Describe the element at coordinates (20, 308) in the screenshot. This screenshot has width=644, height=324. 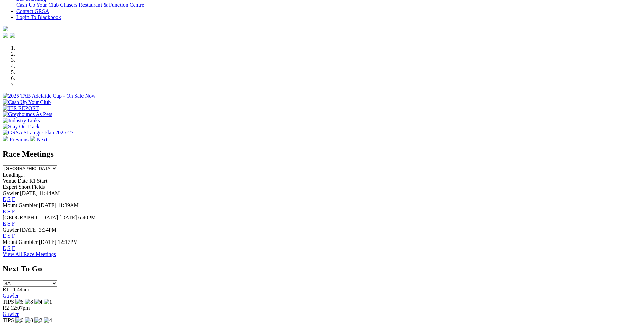
I see `span: 12:07pm` at that location.